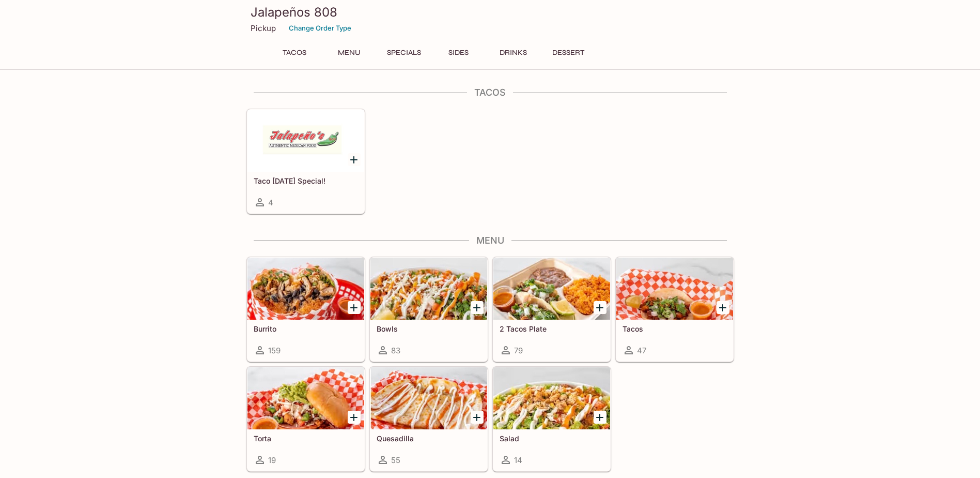 Image resolution: width=980 pixels, height=478 pixels. What do you see at coordinates (675, 289) in the screenshot?
I see `div: Tacos` at bounding box center [675, 289].